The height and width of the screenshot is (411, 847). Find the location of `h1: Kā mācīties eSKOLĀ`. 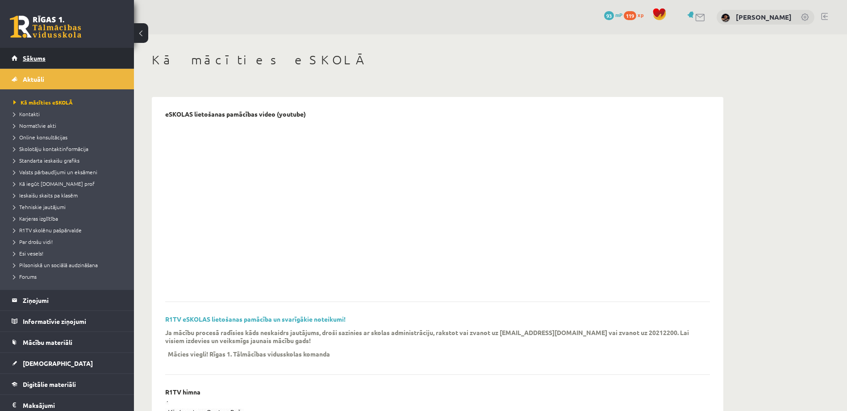

h1: Kā mācīties eSKOLĀ is located at coordinates (438, 60).